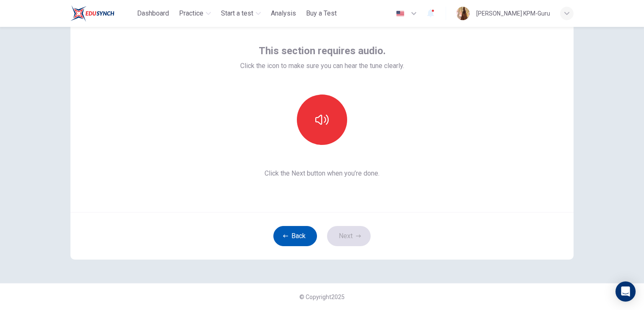 The image size is (644, 310). What do you see at coordinates (322, 66) in the screenshot?
I see `span: Click the icon to make sure you can hear the tune clearly.` at bounding box center [322, 66].